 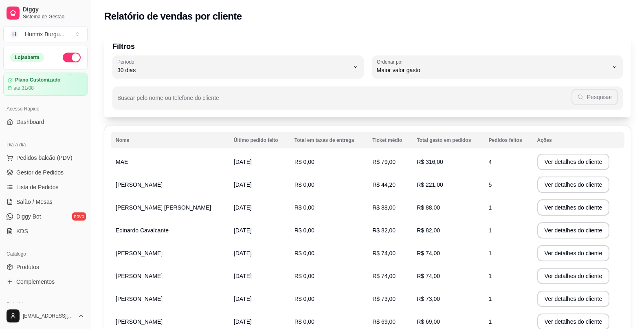 What do you see at coordinates (45, 84) in the screenshot?
I see `a: Plano Customizadoaté 31/08` at bounding box center [45, 84].